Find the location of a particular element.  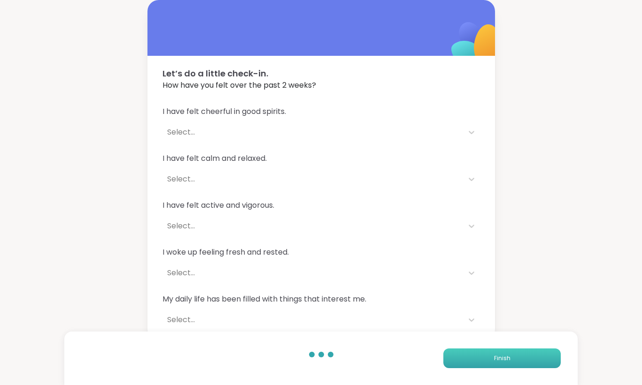

span: I have felt cheerful in good spirits. is located at coordinates (321, 112).